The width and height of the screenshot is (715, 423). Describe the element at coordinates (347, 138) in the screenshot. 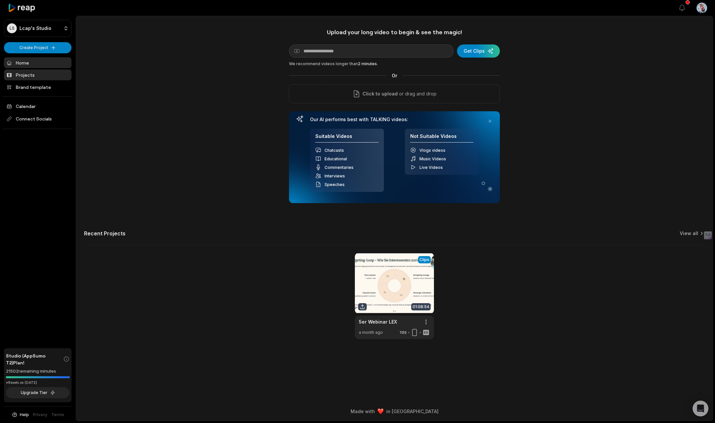

I see `h4: Suitable Videos` at that location.